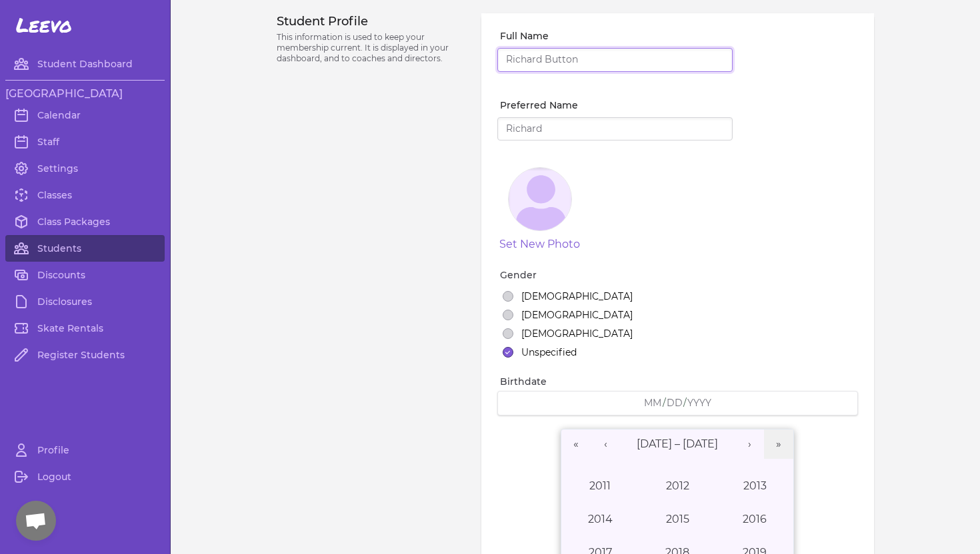 The image size is (980, 554). Describe the element at coordinates (679, 382) in the screenshot. I see `label: Birthdate` at that location.